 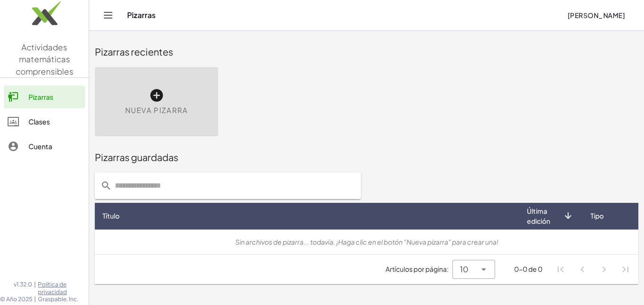 What do you see at coordinates (44, 59) in the screenshot?
I see `span: Actividades matemáticas comprensibles` at bounding box center [44, 59].